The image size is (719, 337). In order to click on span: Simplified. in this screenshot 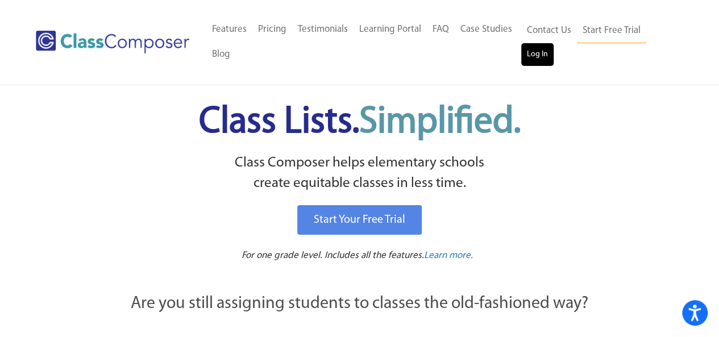, I will do `click(440, 122)`.